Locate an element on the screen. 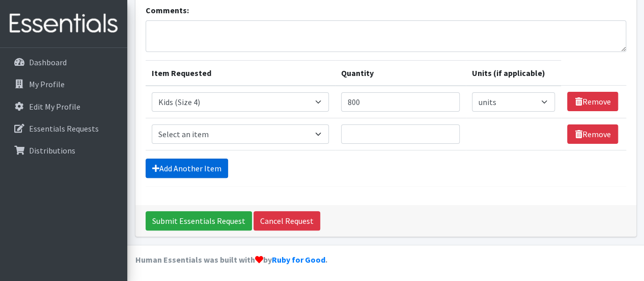  th: Quantity is located at coordinates (400, 73).